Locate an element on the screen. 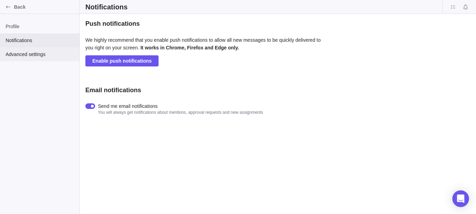  span: You will always get notifications about mentions, approval requests and new assignments is located at coordinates (180, 112).